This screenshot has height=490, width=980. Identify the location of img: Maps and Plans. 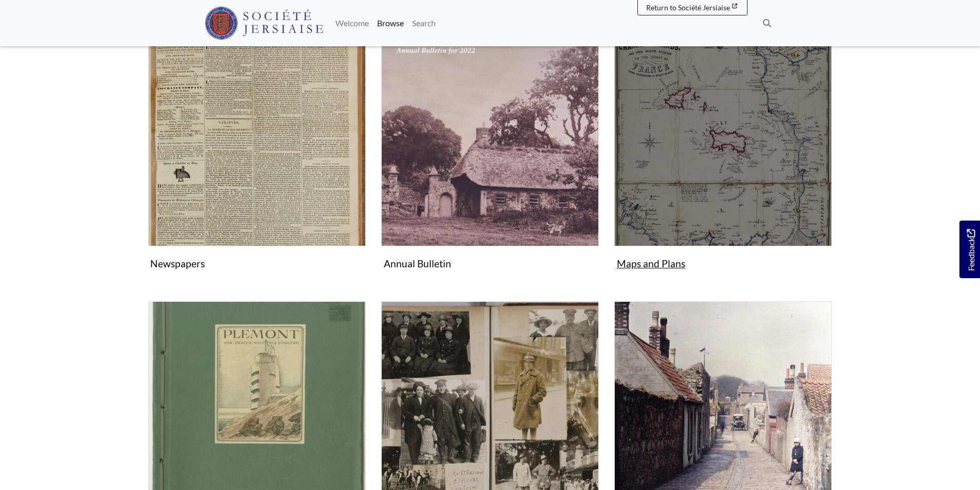
(723, 137).